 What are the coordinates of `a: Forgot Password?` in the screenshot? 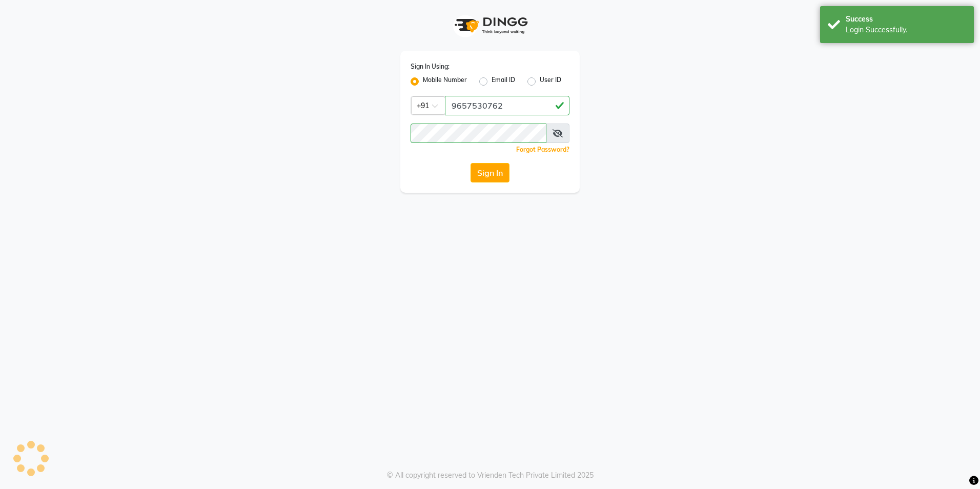 It's located at (543, 149).